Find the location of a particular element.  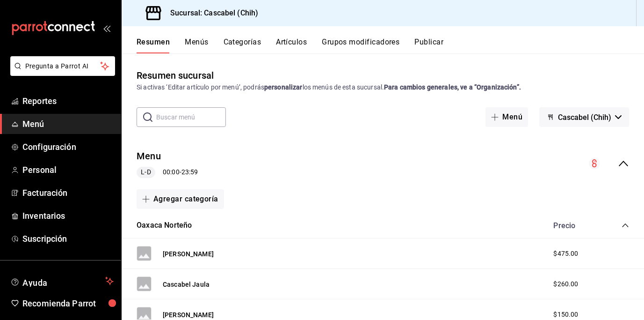

button: Cascabel (Chih) is located at coordinates (584, 117).